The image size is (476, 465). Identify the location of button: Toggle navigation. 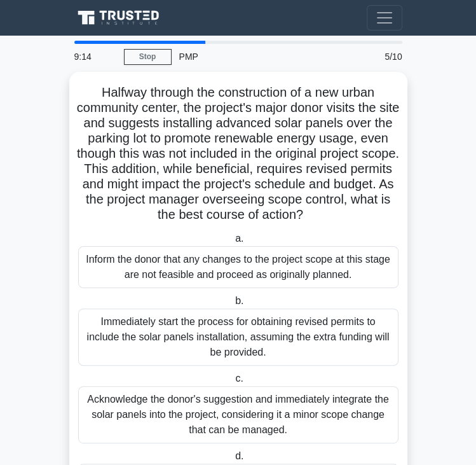
(385, 18).